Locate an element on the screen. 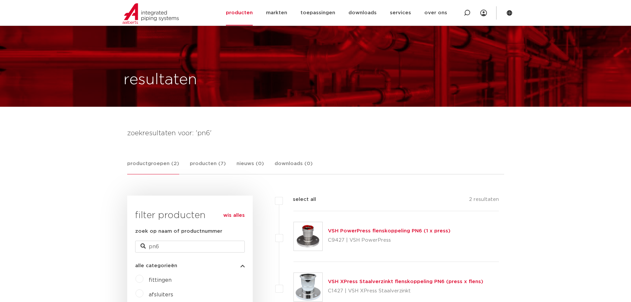 Image resolution: width=631 pixels, height=302 pixels. label: select all is located at coordinates (300, 200).